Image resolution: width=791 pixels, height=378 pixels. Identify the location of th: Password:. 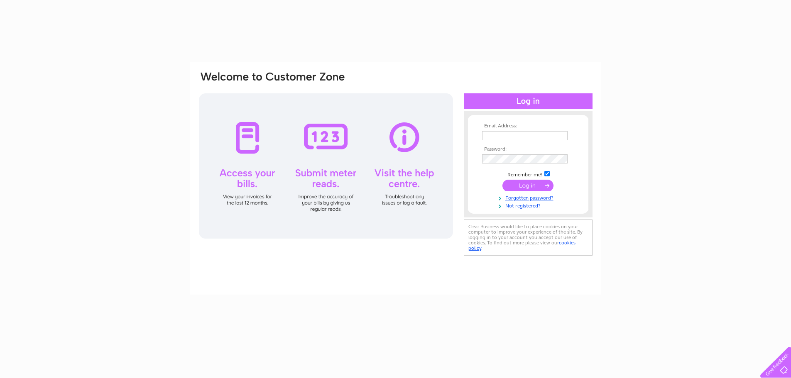
(528, 150).